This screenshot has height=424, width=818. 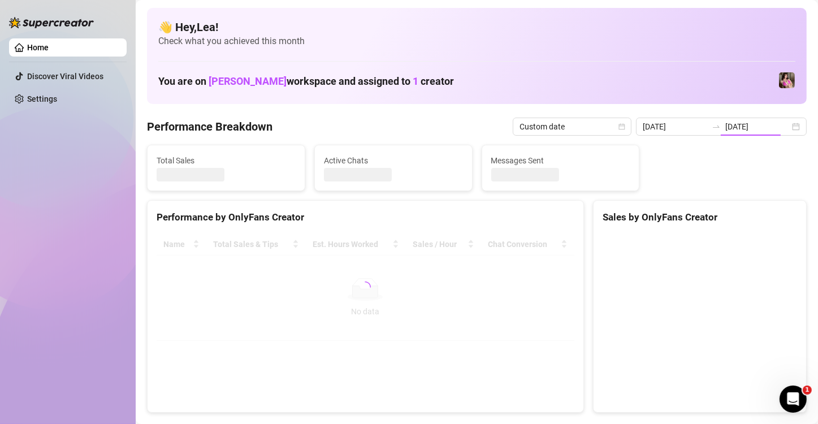 What do you see at coordinates (477, 41) in the screenshot?
I see `span: Check what you achieved this month` at bounding box center [477, 41].